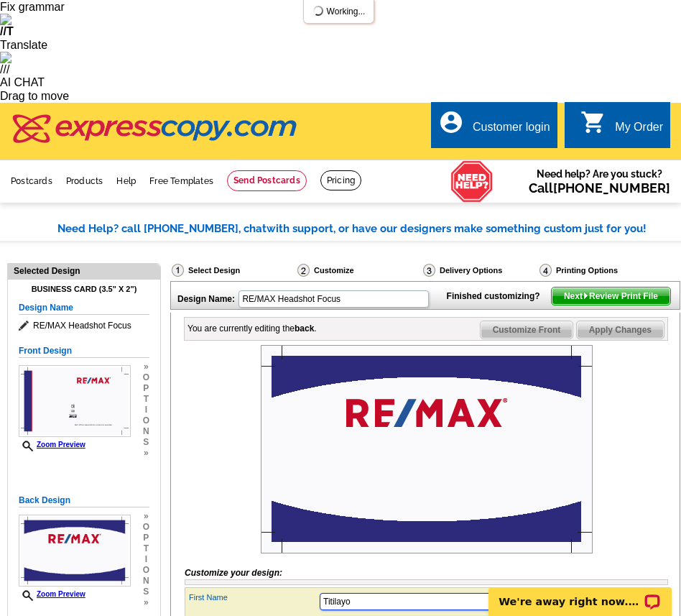 The height and width of the screenshot is (616, 681). What do you see at coordinates (451, 122) in the screenshot?
I see `i: account_circle` at bounding box center [451, 122].